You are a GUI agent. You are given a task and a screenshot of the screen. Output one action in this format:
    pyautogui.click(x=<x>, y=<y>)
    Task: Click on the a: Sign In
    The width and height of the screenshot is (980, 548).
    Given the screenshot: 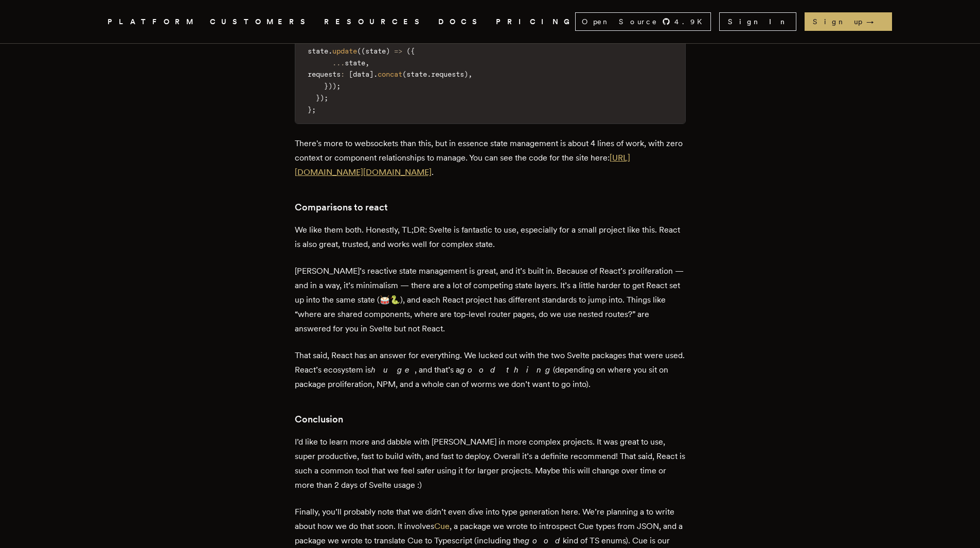 What is the action you would take?
    pyautogui.click(x=758, y=22)
    